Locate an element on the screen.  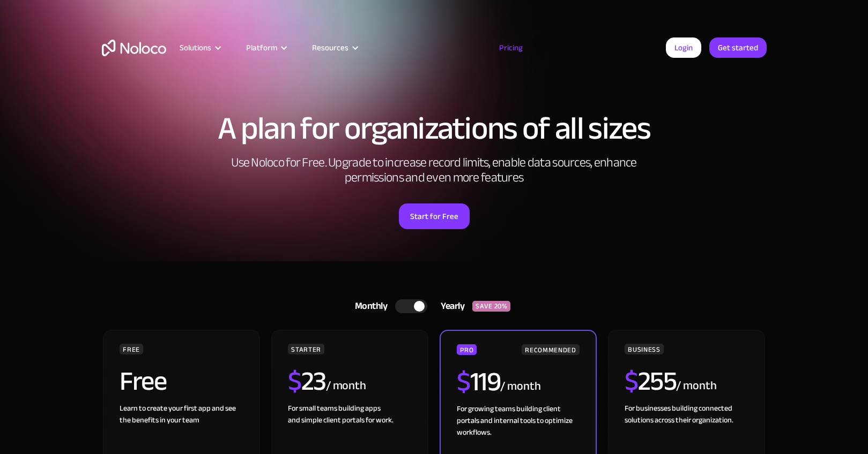
div: Yearly is located at coordinates (450, 306).